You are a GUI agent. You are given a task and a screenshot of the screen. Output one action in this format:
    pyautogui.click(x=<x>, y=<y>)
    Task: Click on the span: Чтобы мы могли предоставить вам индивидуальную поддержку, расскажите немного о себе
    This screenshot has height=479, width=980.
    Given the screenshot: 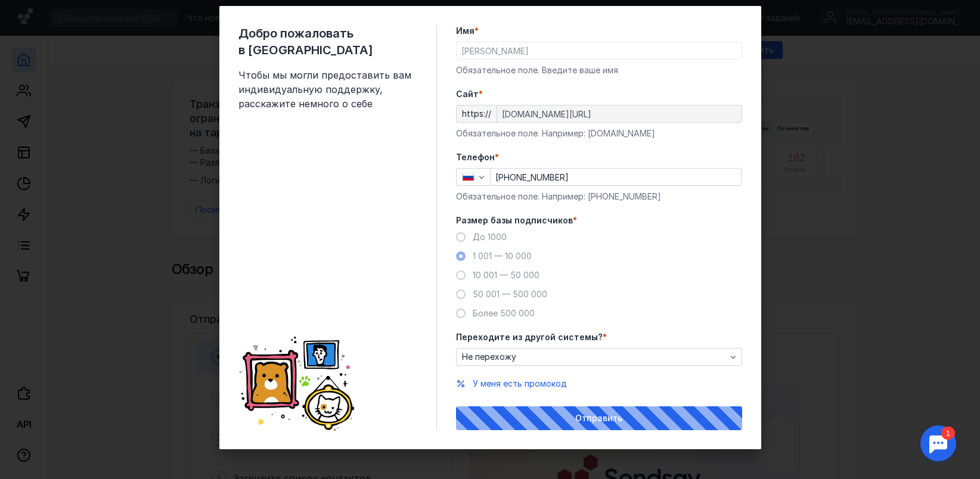 What is the action you would take?
    pyautogui.click(x=328, y=90)
    